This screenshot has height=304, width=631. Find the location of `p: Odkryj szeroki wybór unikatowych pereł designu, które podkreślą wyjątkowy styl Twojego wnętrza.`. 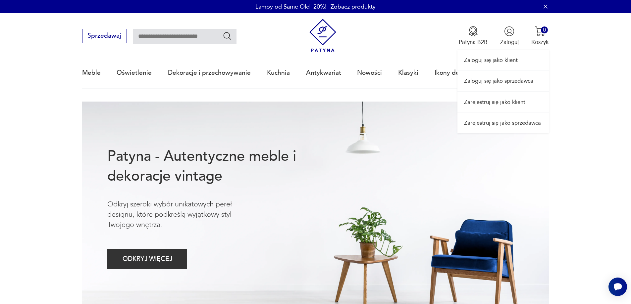

p: Odkryj szeroki wybór unikatowych pereł designu, które podkreślą wyjątkowy styl Twojego wnętrza. is located at coordinates (183, 215).